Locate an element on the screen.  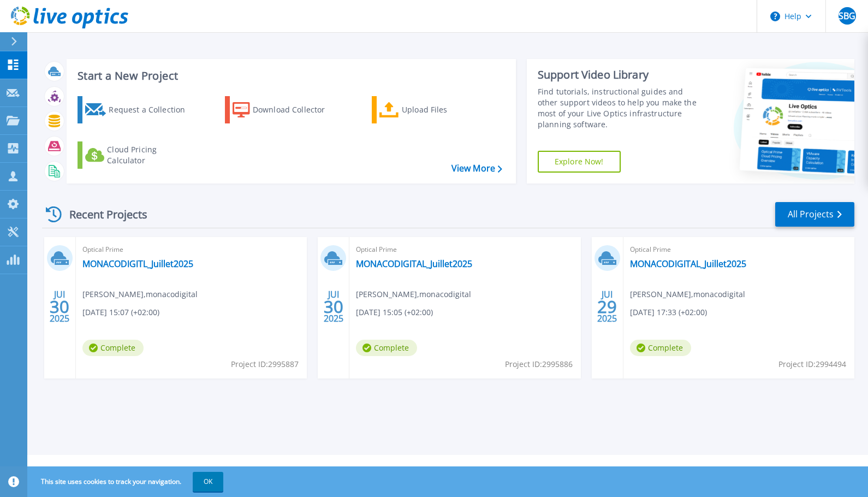
a: Upload Files is located at coordinates (433, 110).